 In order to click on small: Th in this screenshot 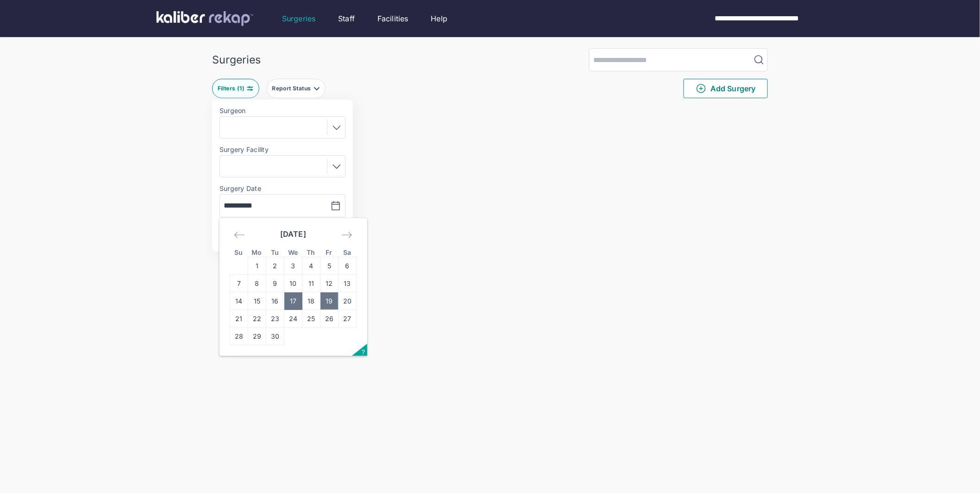, I will do `click(311, 252)`.